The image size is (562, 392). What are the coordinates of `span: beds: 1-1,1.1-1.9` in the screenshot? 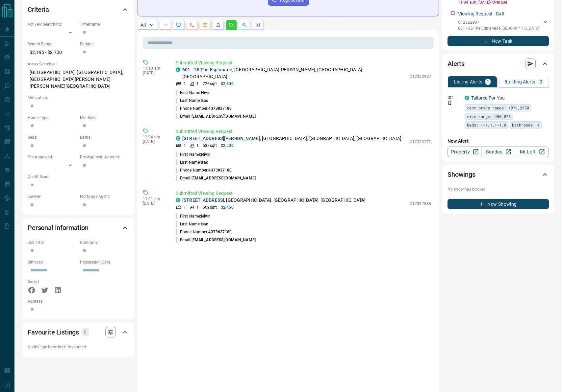 It's located at (486, 125).